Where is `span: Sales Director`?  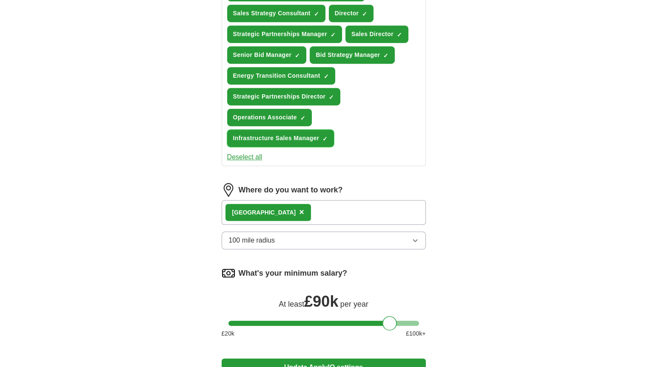
span: Sales Director is located at coordinates (372, 34).